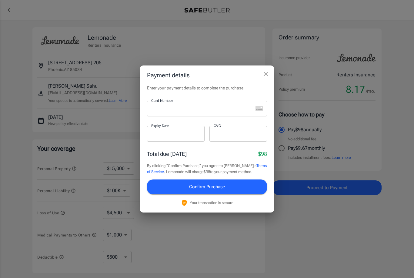 Image resolution: width=414 pixels, height=278 pixels. Describe the element at coordinates (207, 88) in the screenshot. I see `p: Enter your payment details to complete the purchase.` at that location.